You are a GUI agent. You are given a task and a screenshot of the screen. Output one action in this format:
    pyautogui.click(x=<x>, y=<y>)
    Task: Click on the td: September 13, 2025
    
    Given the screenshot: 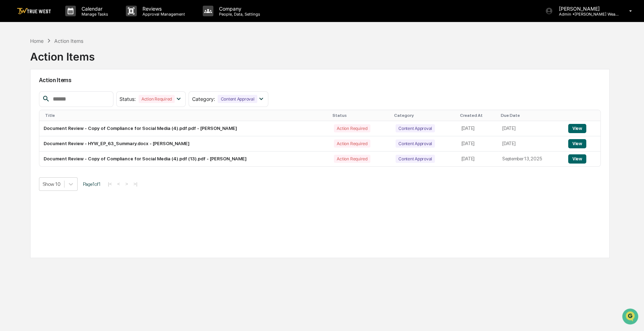 What is the action you would take?
    pyautogui.click(x=531, y=159)
    